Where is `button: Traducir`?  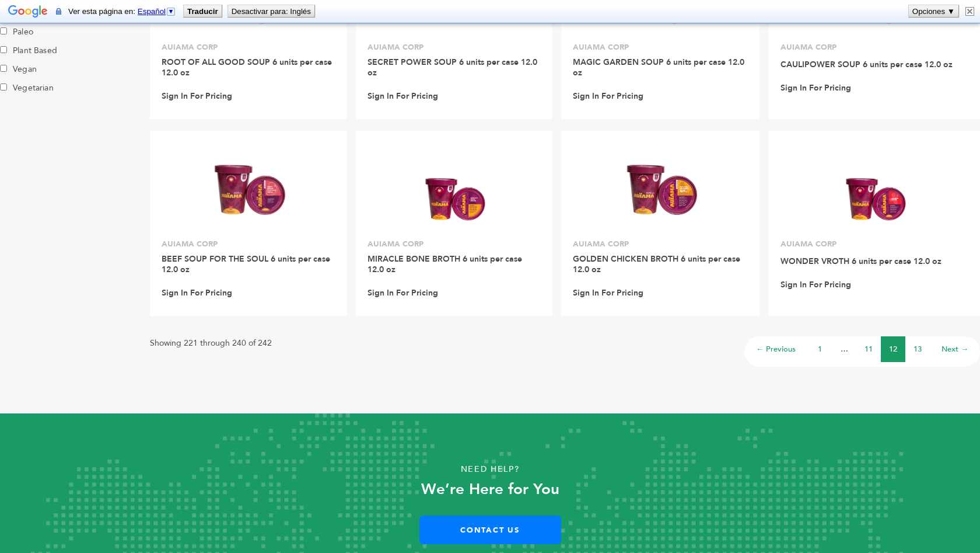 button: Traducir is located at coordinates (202, 11).